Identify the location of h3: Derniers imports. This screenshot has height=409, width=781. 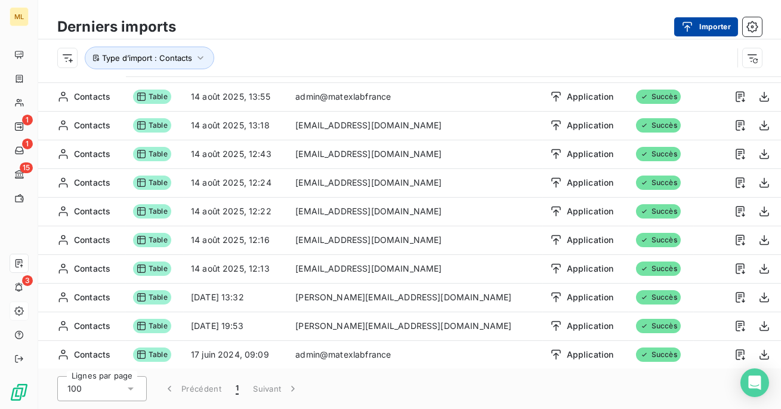
(116, 27).